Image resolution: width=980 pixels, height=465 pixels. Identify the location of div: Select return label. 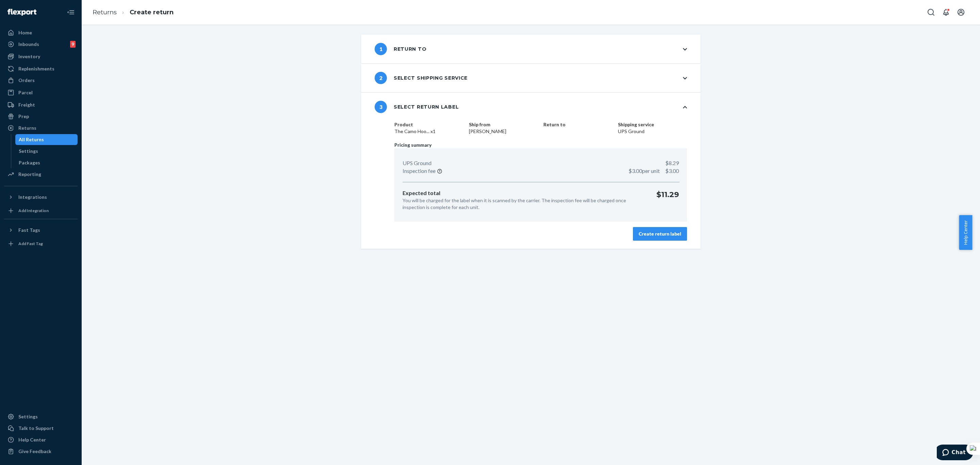
(416, 107).